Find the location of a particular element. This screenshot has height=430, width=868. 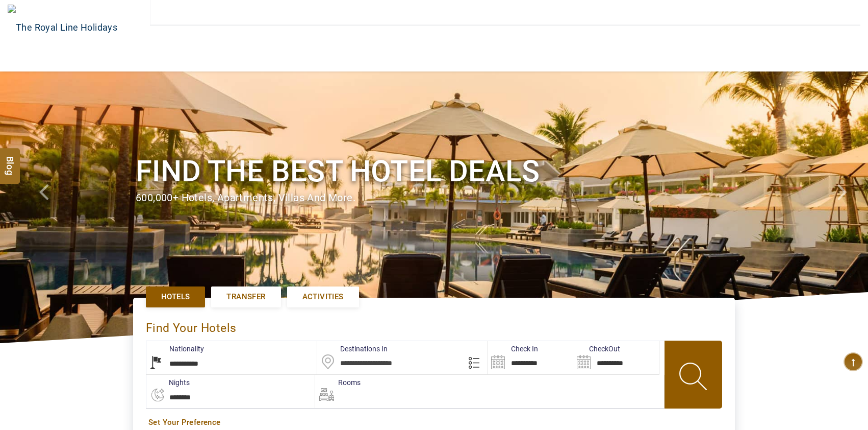

img: The Royal Line Holidays is located at coordinates (62, 27).